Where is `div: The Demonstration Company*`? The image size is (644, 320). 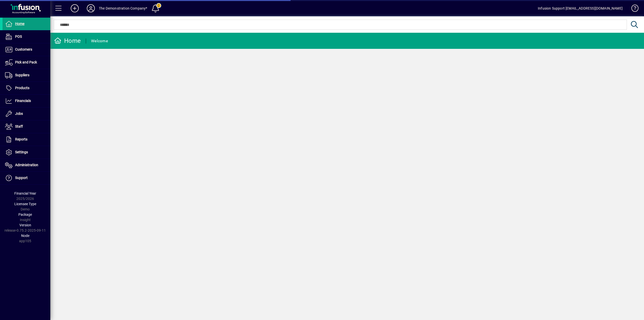 div: The Demonstration Company* is located at coordinates (123, 8).